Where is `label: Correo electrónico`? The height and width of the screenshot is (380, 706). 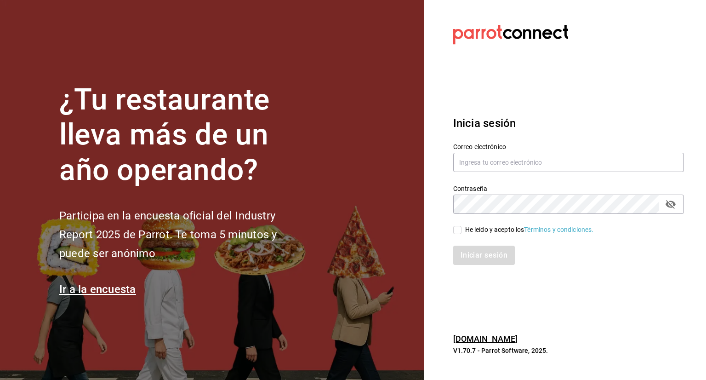 label: Correo electrónico is located at coordinates (568, 146).